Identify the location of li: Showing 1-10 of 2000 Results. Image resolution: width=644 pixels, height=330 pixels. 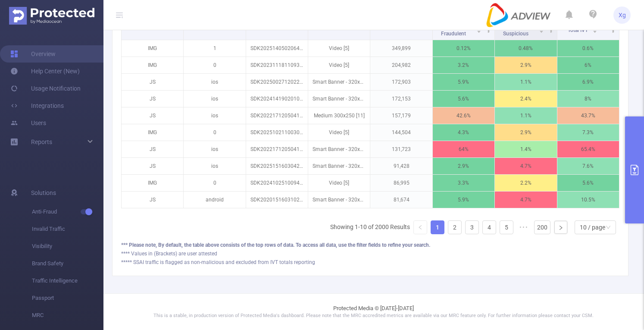
(370, 227).